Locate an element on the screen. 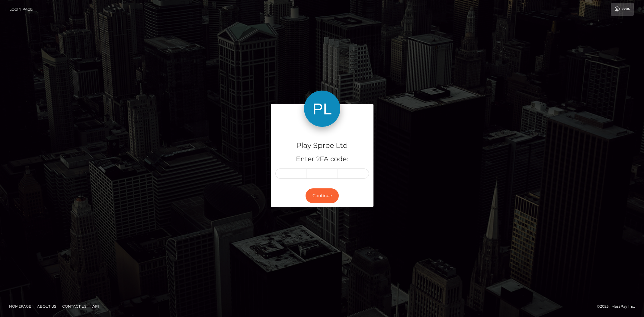 The image size is (644, 317). h5: Enter 2FA code: is located at coordinates (322, 159).